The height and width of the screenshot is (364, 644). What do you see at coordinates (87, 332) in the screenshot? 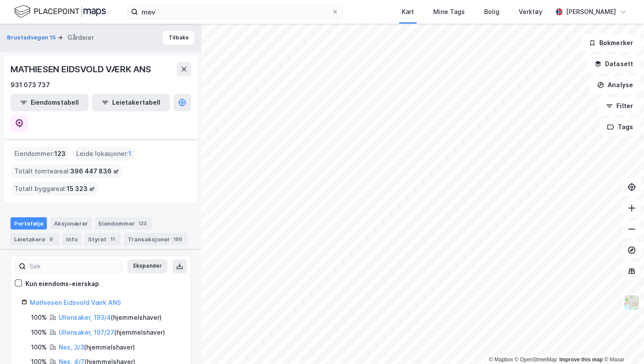
I see `a: Ullensaker, 197/27` at bounding box center [87, 332].